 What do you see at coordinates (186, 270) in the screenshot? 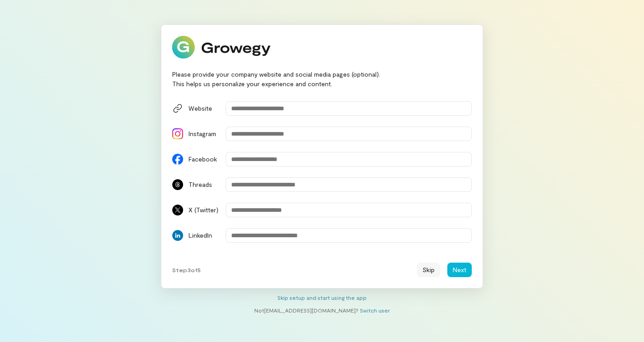
I see `span: Step 3 of 5` at bounding box center [186, 270].